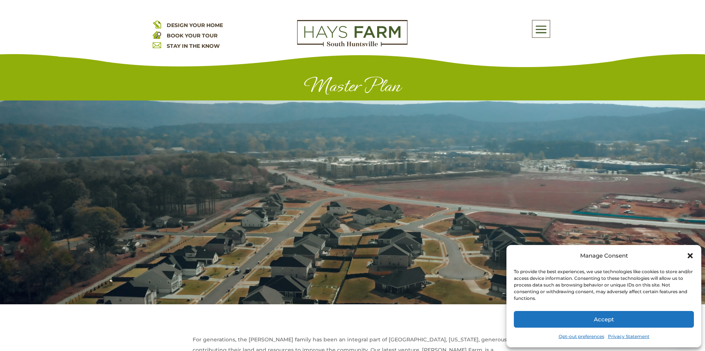 Image resolution: width=705 pixels, height=351 pixels. Describe the element at coordinates (604, 256) in the screenshot. I see `div: Manage Consent` at that location.